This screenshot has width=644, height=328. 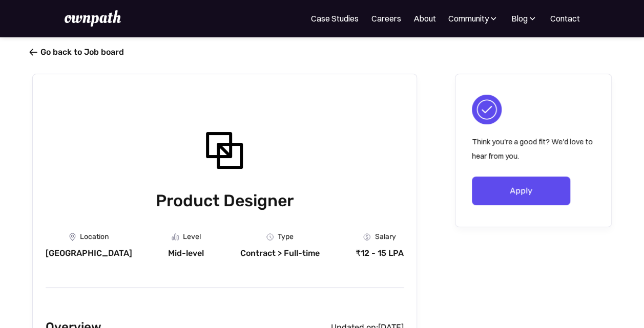 What do you see at coordinates (78, 52) in the screenshot?
I see `a: Go back to Job board` at bounding box center [78, 52].